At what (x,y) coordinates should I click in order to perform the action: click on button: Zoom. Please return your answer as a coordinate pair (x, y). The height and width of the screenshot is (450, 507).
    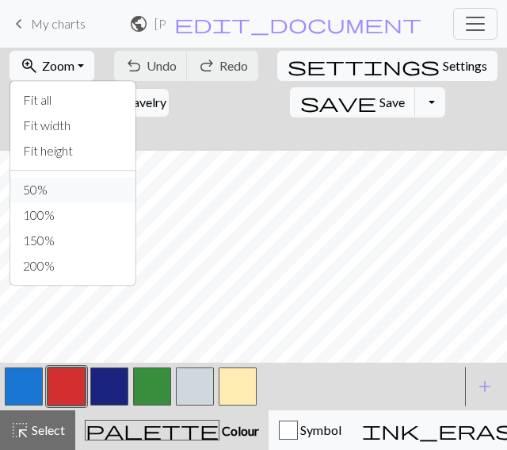
    Looking at the image, I should click on (52, 66).